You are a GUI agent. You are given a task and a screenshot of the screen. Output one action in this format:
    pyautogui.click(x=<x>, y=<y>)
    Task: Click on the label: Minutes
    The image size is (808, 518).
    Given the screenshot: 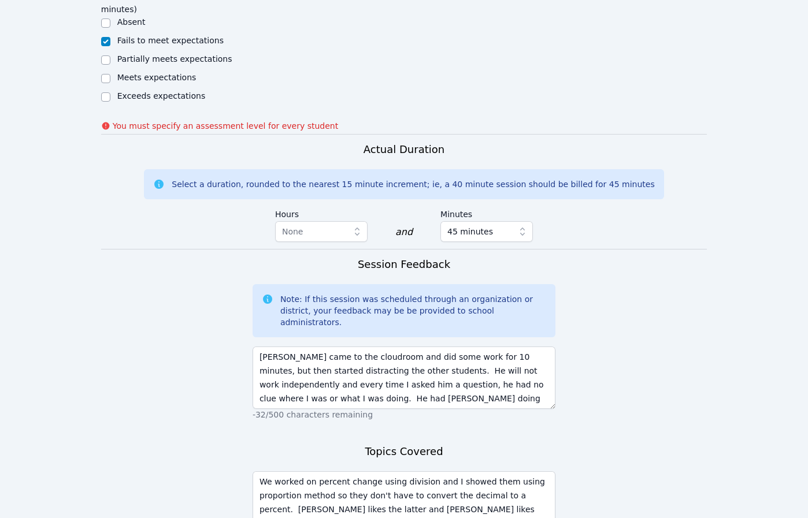 What is the action you would take?
    pyautogui.click(x=486, y=213)
    